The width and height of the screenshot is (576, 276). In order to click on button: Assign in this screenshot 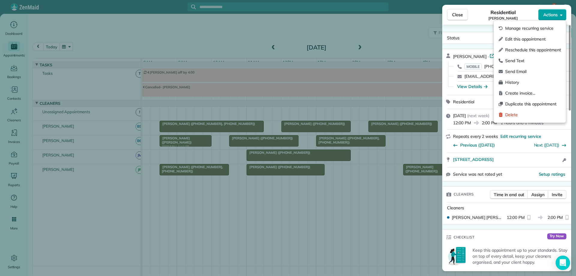, I will do `click(538, 194)`.